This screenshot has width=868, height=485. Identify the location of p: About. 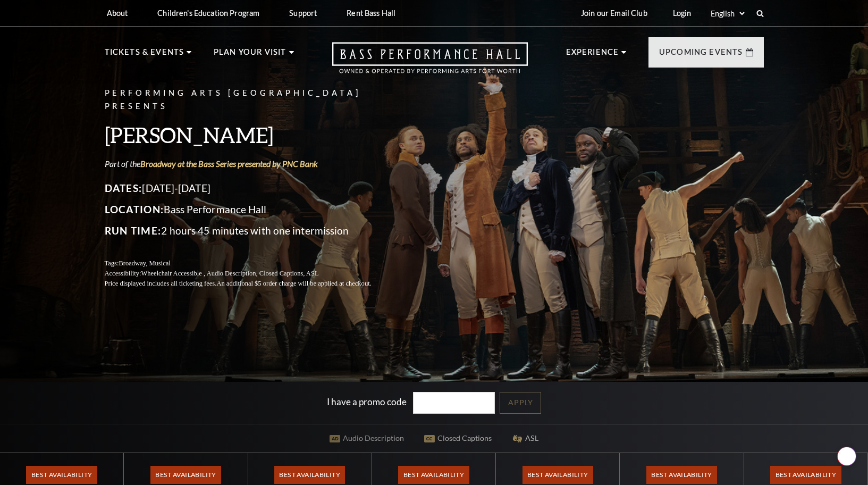
(118, 13).